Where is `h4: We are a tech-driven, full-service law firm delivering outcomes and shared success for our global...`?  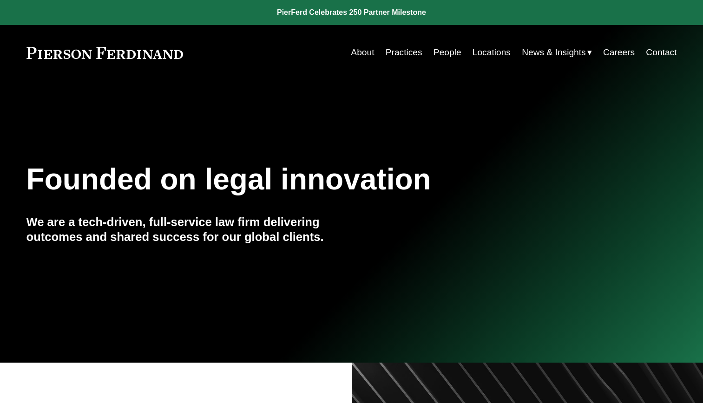 h4: We are a tech-driven, full-service law firm delivering outcomes and shared success for our global... is located at coordinates (189, 230).